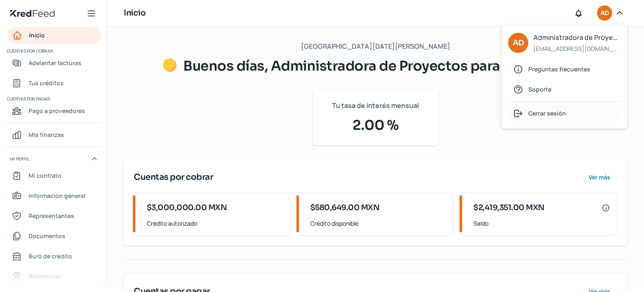 This screenshot has height=292, width=644. What do you see at coordinates (541, 223) in the screenshot?
I see `span: Saldo` at bounding box center [541, 223].